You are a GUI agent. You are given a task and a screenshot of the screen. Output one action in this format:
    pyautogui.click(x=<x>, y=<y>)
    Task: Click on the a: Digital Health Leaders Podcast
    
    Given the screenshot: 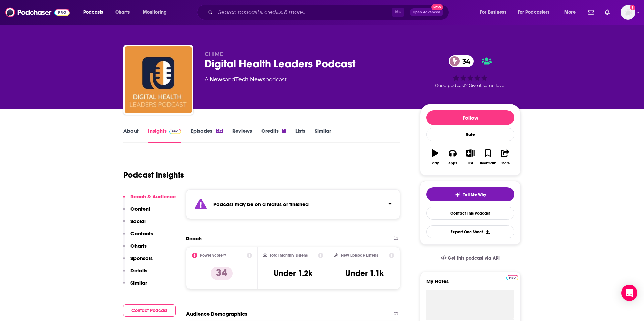 What is the action you would take?
    pyautogui.click(x=158, y=80)
    